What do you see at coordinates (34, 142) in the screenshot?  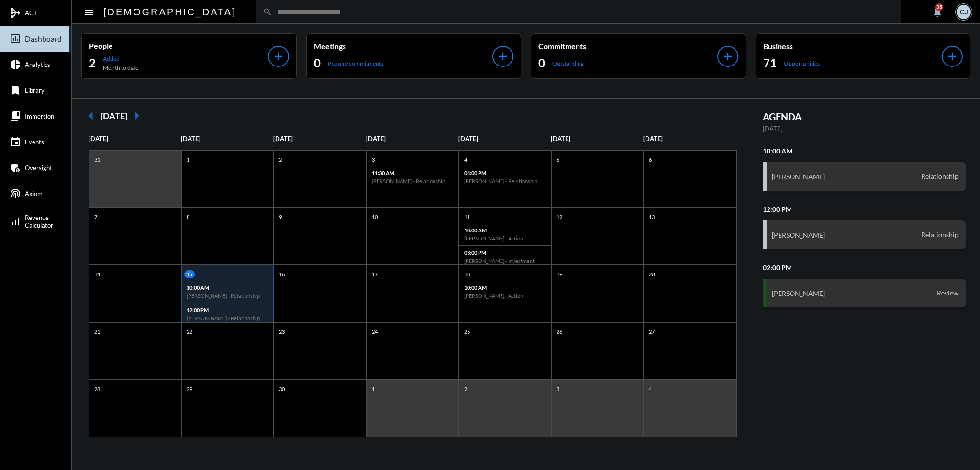 I see `span: Events` at bounding box center [34, 142].